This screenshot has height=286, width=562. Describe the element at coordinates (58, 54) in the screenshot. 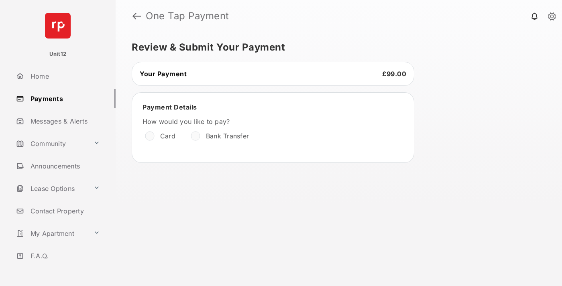

I see `p: Unit12` at that location.